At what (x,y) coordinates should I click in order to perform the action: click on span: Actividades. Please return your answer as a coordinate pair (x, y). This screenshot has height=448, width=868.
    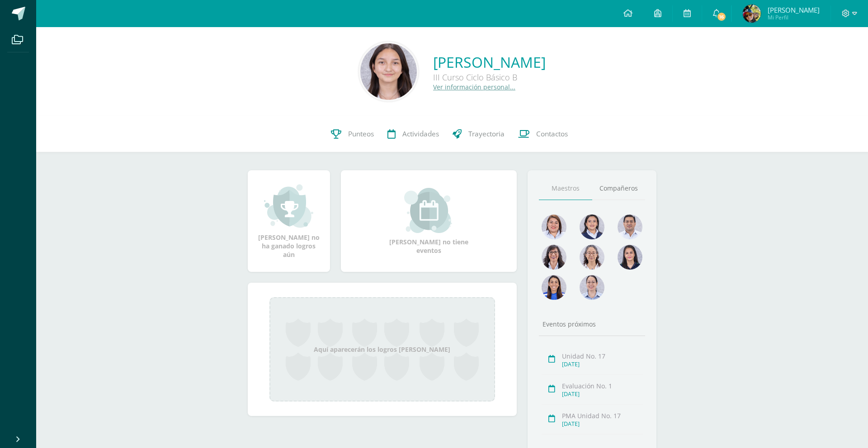
    Looking at the image, I should click on (420, 134).